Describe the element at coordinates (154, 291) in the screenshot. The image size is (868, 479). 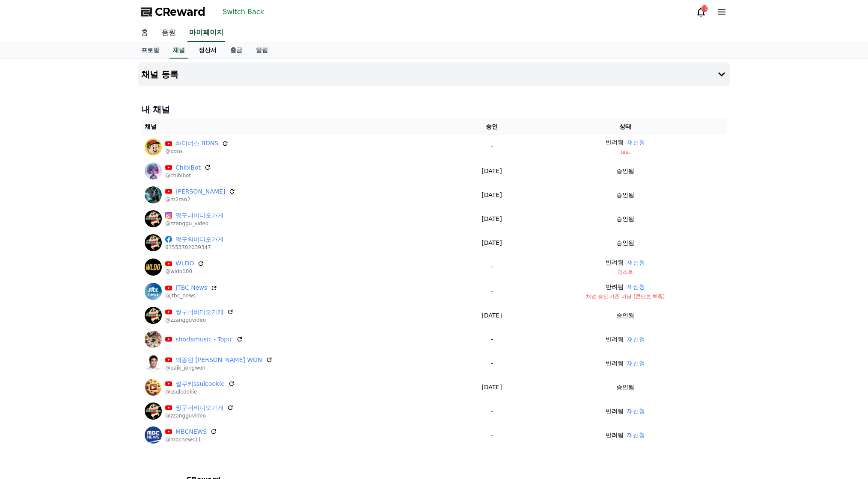
I see `img: JTBC News` at that location.